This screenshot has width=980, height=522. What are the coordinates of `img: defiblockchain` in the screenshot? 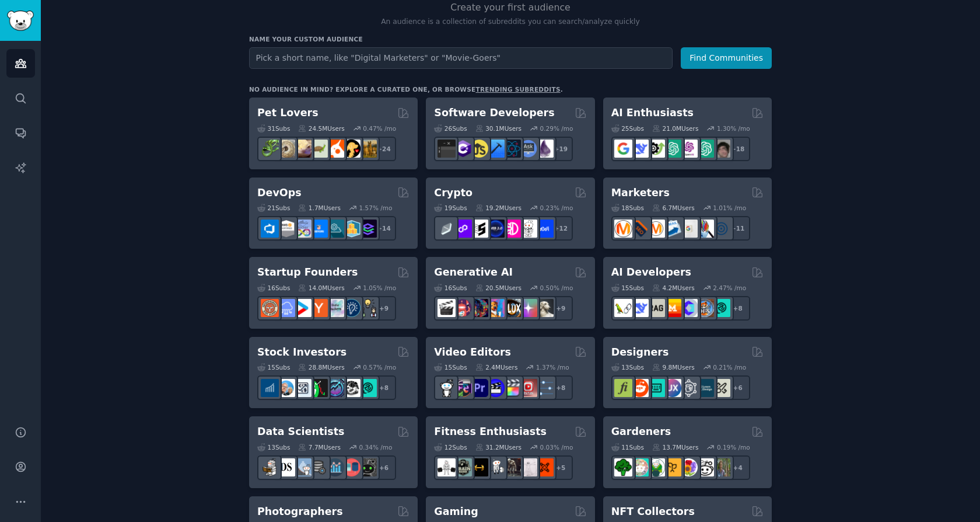 It's located at (512, 228).